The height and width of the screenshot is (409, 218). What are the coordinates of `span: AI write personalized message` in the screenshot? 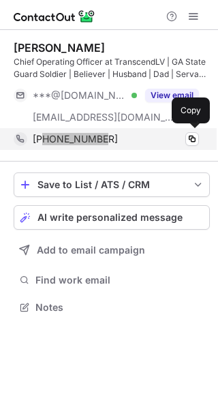 It's located at (110, 217).